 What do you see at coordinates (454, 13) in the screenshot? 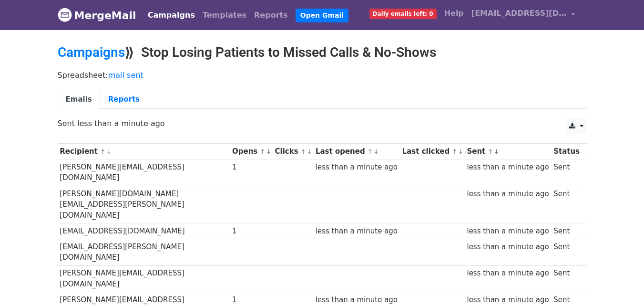
I see `a: Help` at bounding box center [454, 13].